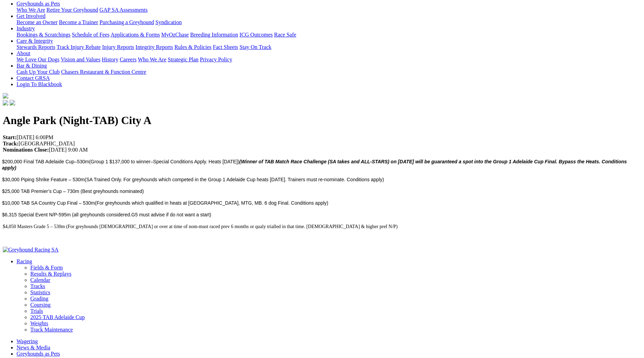 The height and width of the screenshot is (358, 644). Describe the element at coordinates (214, 34) in the screenshot. I see `a: Breeding Information` at that location.